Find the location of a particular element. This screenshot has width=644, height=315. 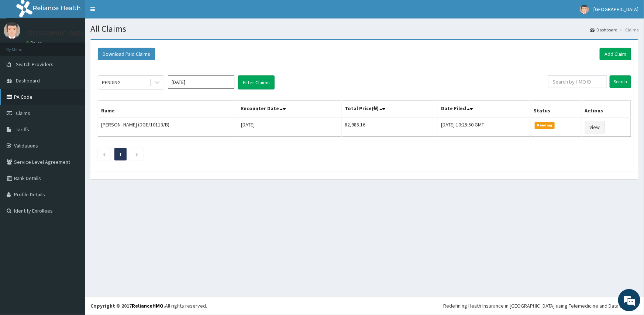

a: Page 1 is your current page is located at coordinates (120, 154).